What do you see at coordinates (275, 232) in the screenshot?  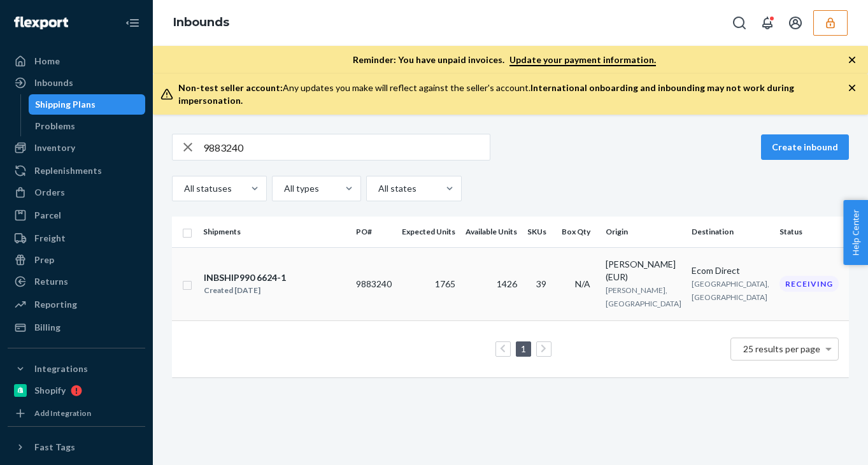 I see `th: Shipments` at bounding box center [275, 232].